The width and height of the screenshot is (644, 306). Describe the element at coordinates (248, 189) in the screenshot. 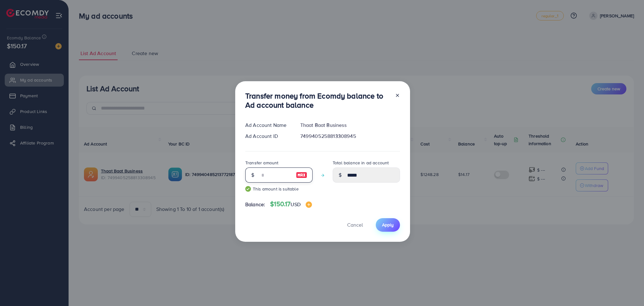

I see `img: guide` at that location.